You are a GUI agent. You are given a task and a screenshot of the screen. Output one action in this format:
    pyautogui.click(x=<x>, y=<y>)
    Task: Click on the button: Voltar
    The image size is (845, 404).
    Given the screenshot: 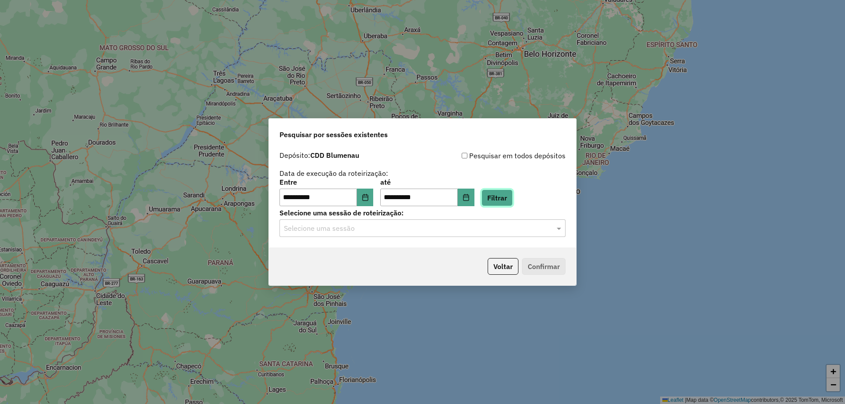 What is the action you would take?
    pyautogui.click(x=503, y=267)
    